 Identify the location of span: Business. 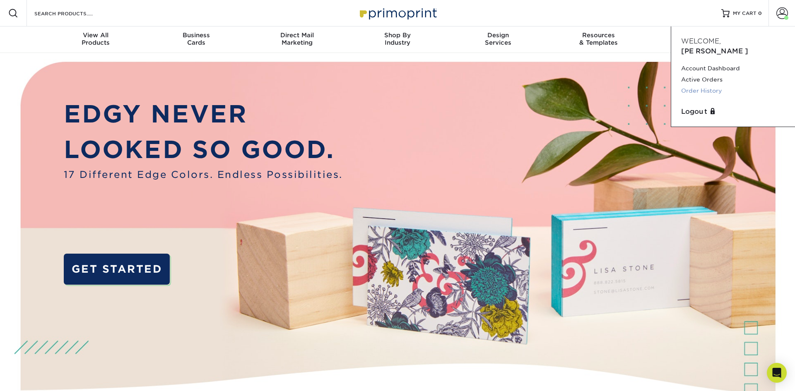
(196, 35).